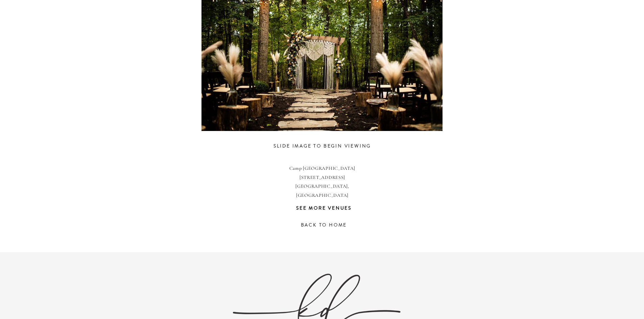 The image size is (644, 319). Describe the element at coordinates (324, 209) in the screenshot. I see `a: see more venues` at that location.